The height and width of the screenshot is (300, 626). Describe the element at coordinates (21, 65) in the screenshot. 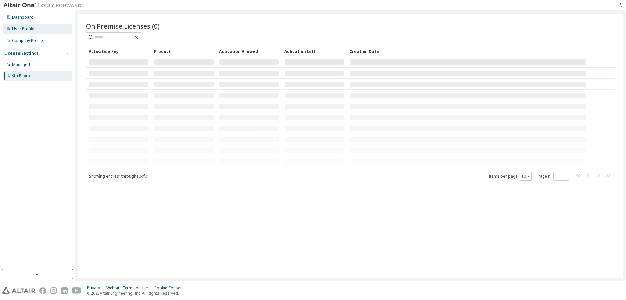

I see `div: Managed` at that location.